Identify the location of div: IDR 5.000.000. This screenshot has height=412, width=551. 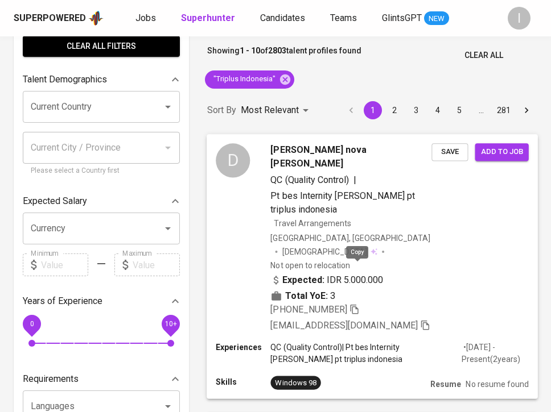
(326, 280).